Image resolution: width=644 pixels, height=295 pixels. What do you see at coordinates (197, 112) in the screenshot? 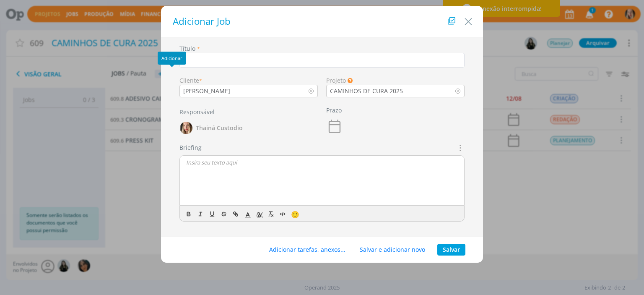
I see `label: Responsável` at bounding box center [197, 112].